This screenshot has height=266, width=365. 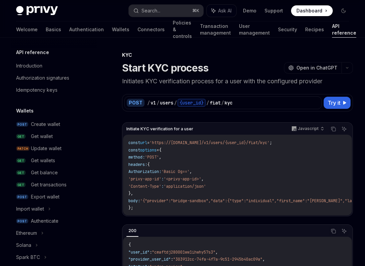 What do you see at coordinates (151, 30) in the screenshot?
I see `a: Connectors` at bounding box center [151, 30].